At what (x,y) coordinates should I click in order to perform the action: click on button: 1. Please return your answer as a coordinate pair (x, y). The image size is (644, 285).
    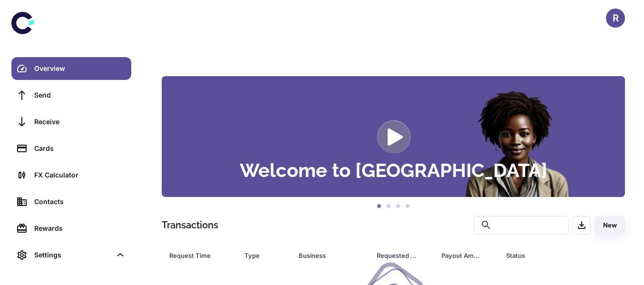
    Looking at the image, I should click on (379, 206).